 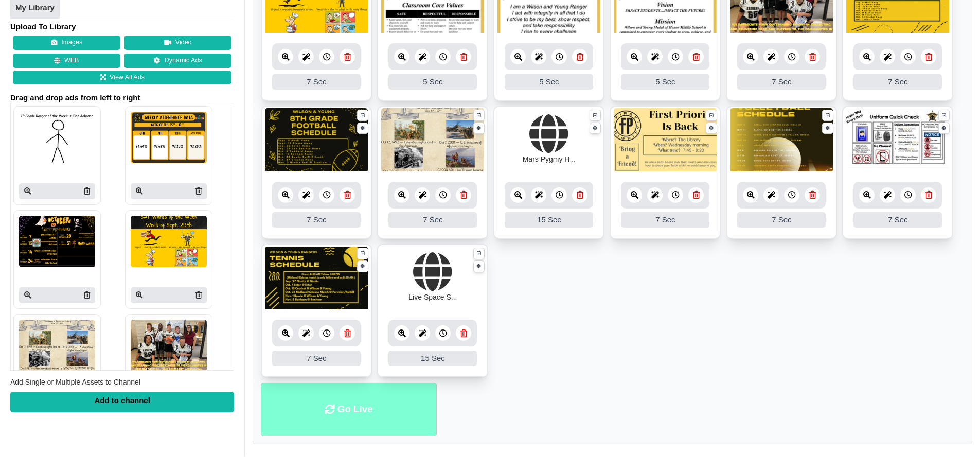 What do you see at coordinates (177, 61) in the screenshot?
I see `a: Dynamic Ads` at bounding box center [177, 61].